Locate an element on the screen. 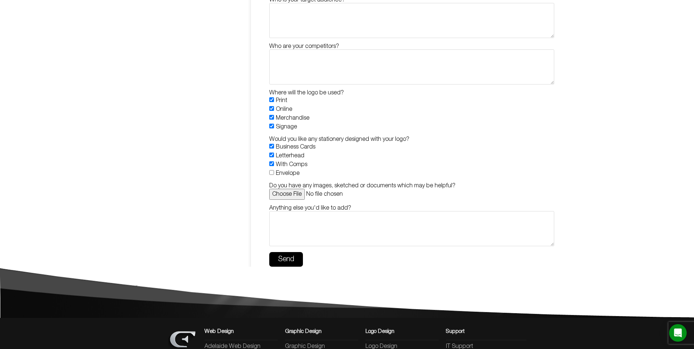 The image size is (694, 349). h3: Support is located at coordinates (486, 332).